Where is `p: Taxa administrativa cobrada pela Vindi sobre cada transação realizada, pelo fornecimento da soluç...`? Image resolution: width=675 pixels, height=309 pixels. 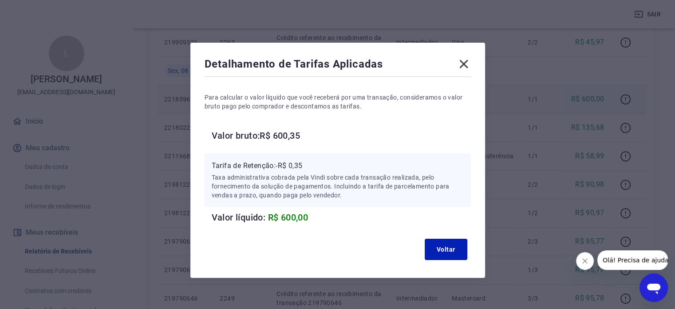 p: Taxa administrativa cobrada pela Vindi sobre cada transação realizada, pelo fornecimento da soluç... is located at coordinates (338, 186).